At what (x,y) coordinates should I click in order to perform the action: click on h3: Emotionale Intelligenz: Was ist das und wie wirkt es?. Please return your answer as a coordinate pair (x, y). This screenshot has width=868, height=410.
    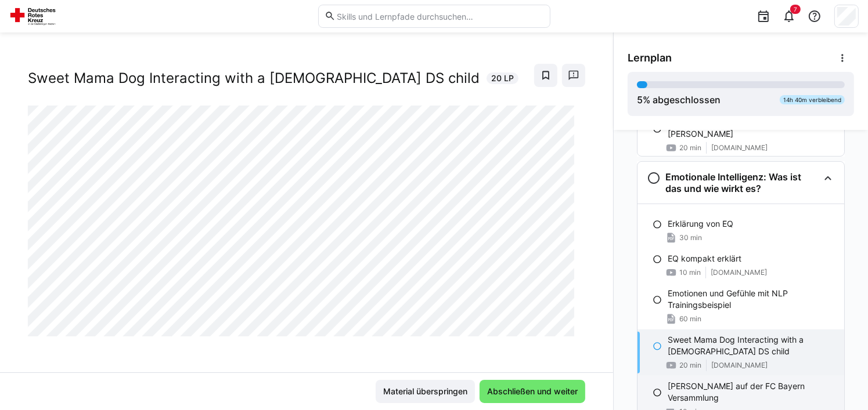
    Looking at the image, I should click on (741, 183).